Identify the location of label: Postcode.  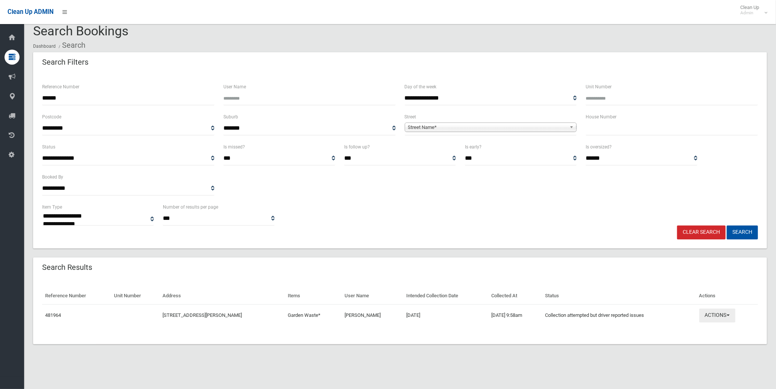
(52, 117).